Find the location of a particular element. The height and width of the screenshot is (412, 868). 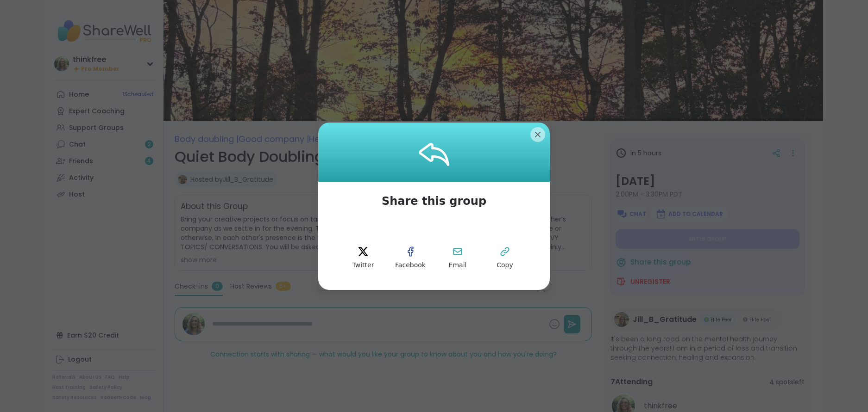

span: Email is located at coordinates (457, 266).